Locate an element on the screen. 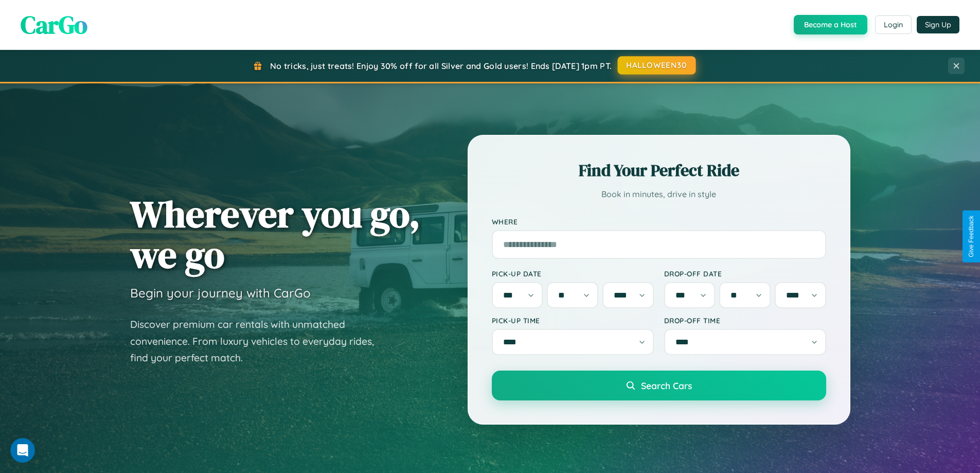 The height and width of the screenshot is (473, 980). h2: Find Your Perfect Ride is located at coordinates (659, 170).